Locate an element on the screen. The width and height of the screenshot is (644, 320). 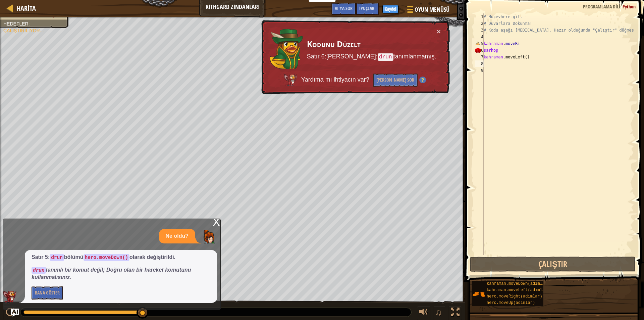
font: 1 is located at coordinates (482, 17).